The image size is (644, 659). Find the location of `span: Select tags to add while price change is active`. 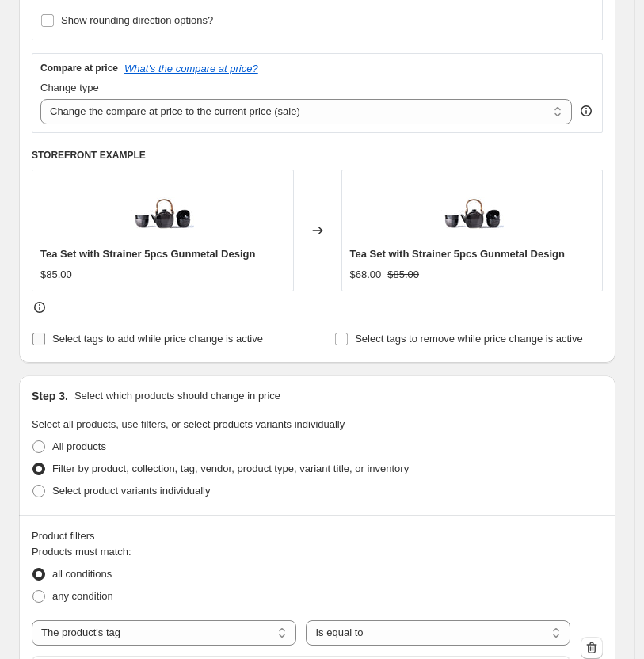

span: Select tags to add while price change is active is located at coordinates (158, 338).